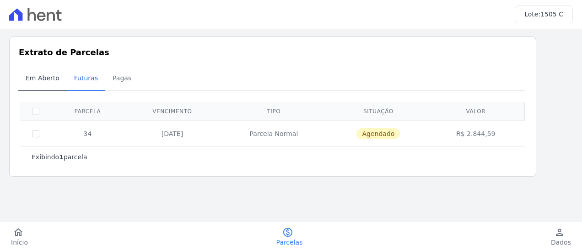 The image size is (582, 251). Describe the element at coordinates (476, 111) in the screenshot. I see `th: Valor` at that location.